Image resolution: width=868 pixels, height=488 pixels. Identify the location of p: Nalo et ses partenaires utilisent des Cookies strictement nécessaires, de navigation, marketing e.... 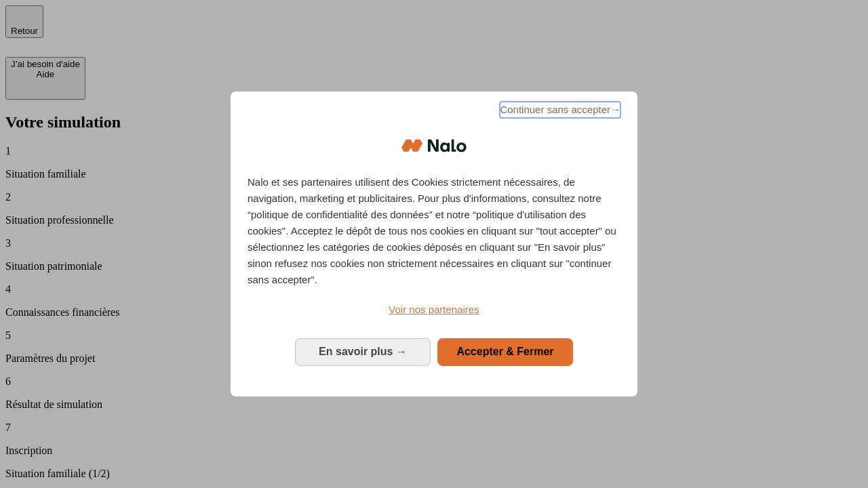
(434, 231).